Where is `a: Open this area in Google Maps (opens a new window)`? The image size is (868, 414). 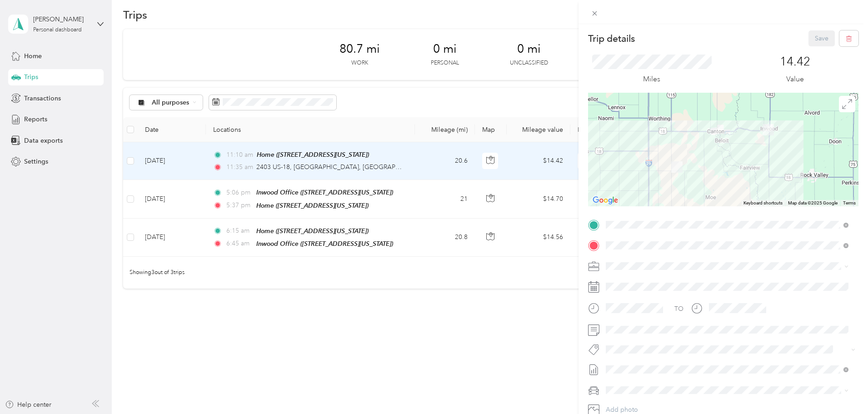
a: Open this area in Google Maps (opens a new window) is located at coordinates (605, 200).